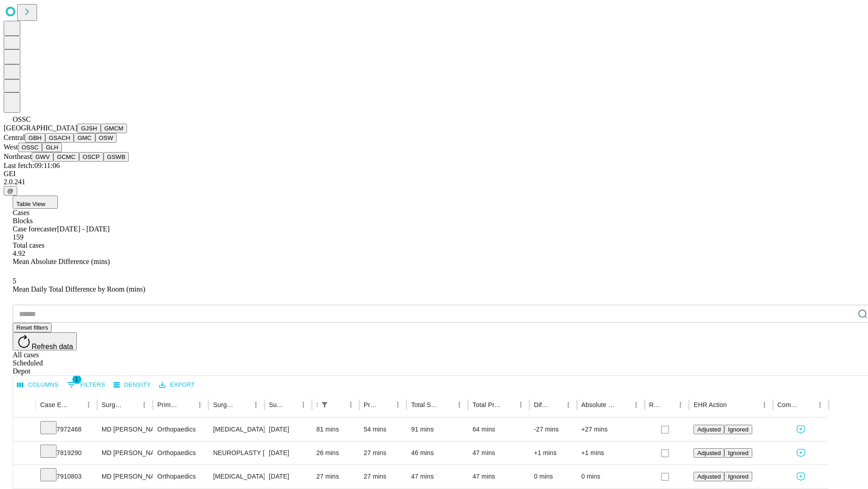 Image resolution: width=868 pixels, height=489 pixels. I want to click on div: 91 mins, so click(437, 428).